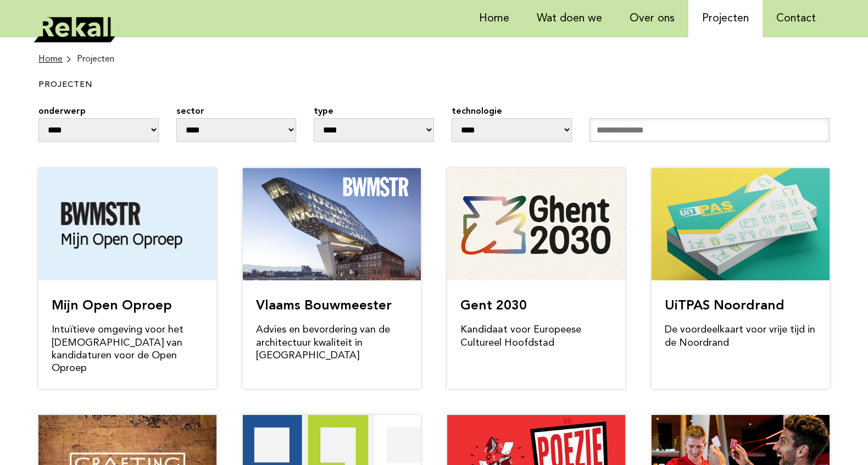 Image resolution: width=868 pixels, height=465 pixels. What do you see at coordinates (725, 306) in the screenshot?
I see `a: UiTPAS Noordrand` at bounding box center [725, 306].